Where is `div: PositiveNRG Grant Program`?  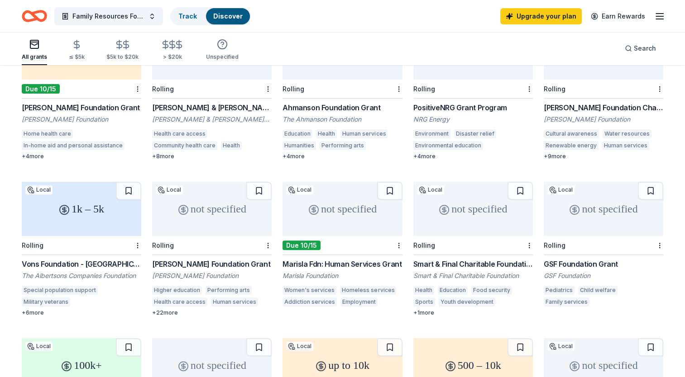
div: PositiveNRG Grant Program is located at coordinates (473, 108).